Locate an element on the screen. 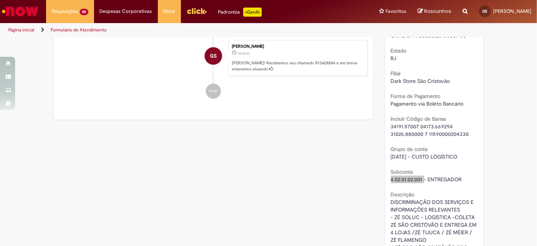  ul: Trilhas de página is located at coordinates (179, 30).